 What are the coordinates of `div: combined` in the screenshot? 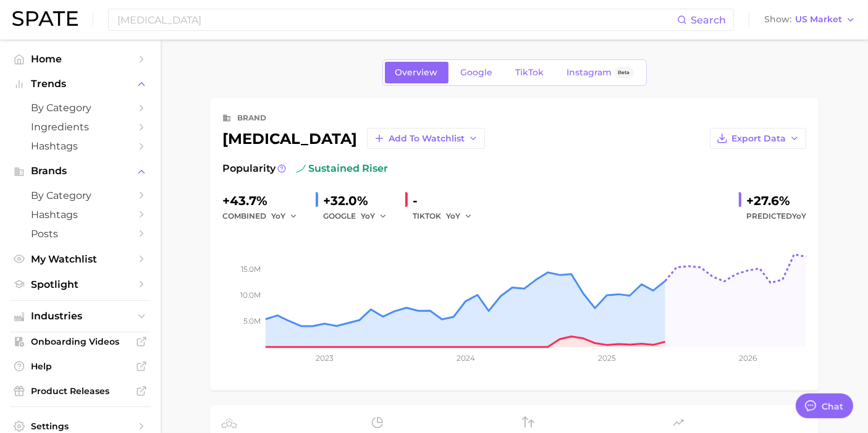 It's located at (264, 216).